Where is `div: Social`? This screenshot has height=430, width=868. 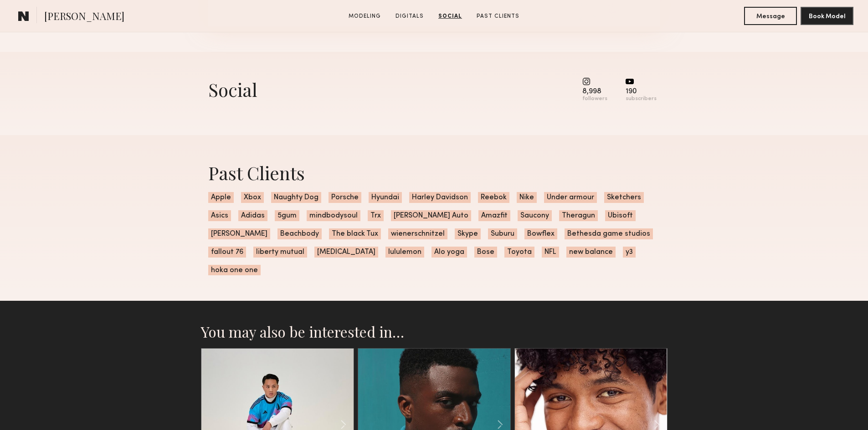 div: Social is located at coordinates (233, 89).